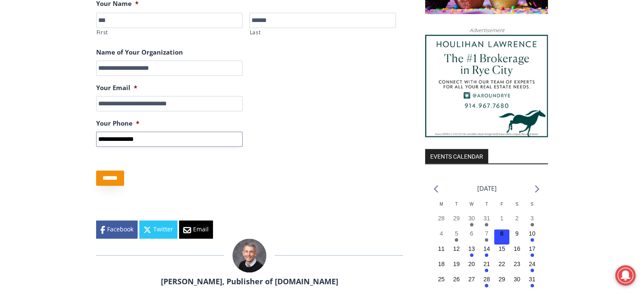  I want to click on button: 17 Has events, so click(533, 252).